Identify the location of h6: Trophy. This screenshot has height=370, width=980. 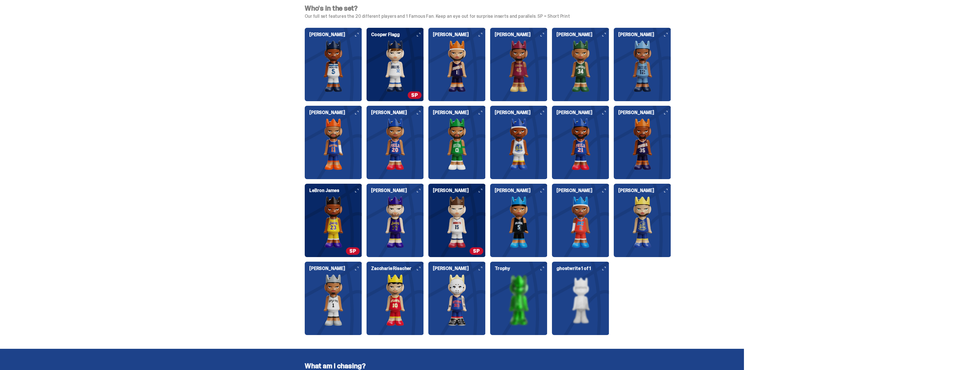
(521, 268).